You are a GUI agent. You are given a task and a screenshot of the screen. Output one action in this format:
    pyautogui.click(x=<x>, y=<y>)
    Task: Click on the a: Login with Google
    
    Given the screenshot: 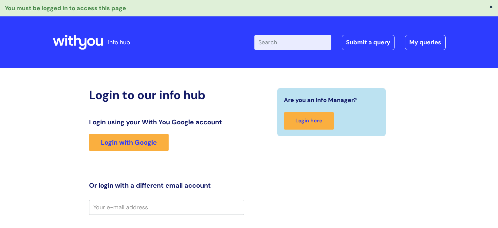 What is the action you would take?
    pyautogui.click(x=129, y=142)
    